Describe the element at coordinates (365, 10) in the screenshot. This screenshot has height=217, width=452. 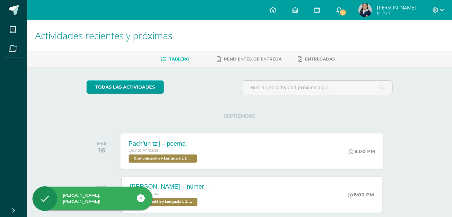
I see `img: 886c96ade5489736e98372905cd0a003.png` at that location.